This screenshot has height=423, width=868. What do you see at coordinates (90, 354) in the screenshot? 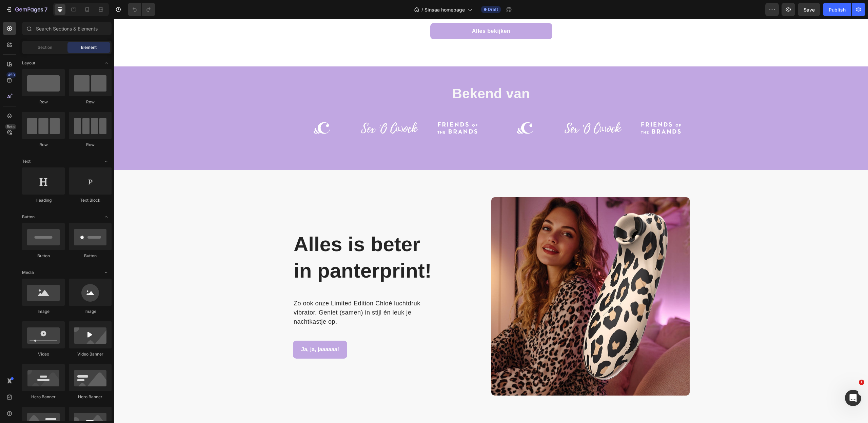
I see `div: Video Banner` at bounding box center [90, 354].